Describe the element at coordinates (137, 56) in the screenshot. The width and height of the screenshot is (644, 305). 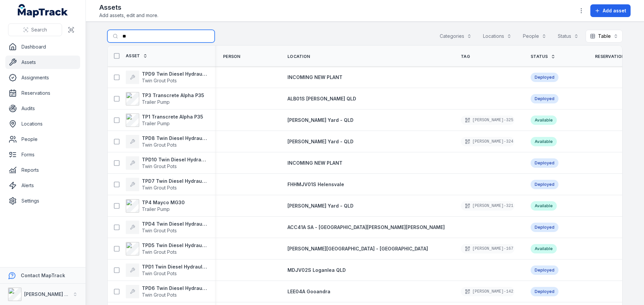
I see `a: Asset` at that location.